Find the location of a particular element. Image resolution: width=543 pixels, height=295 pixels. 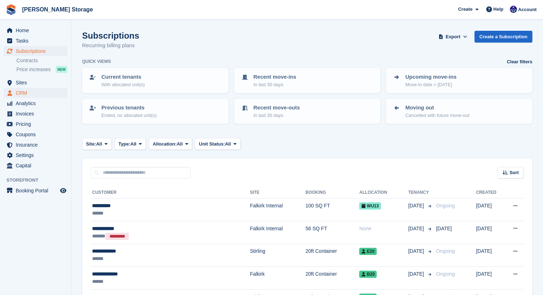

p: Recent move-outs is located at coordinates (277, 108).